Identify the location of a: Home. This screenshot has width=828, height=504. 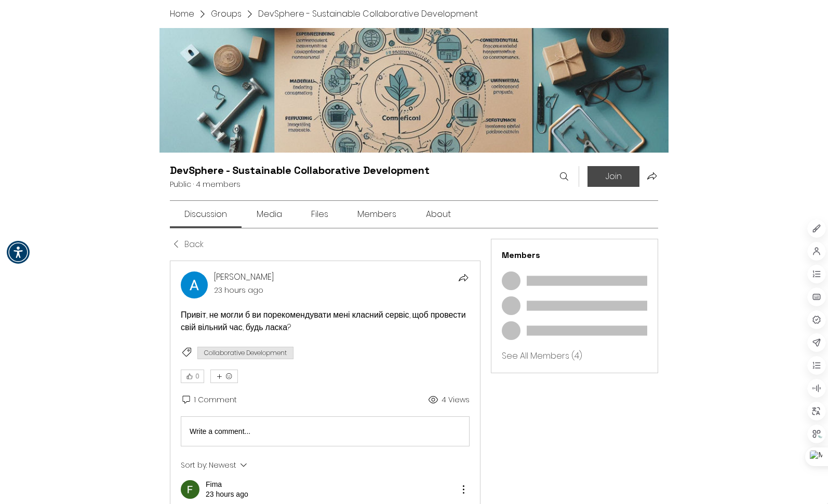
(182, 14).